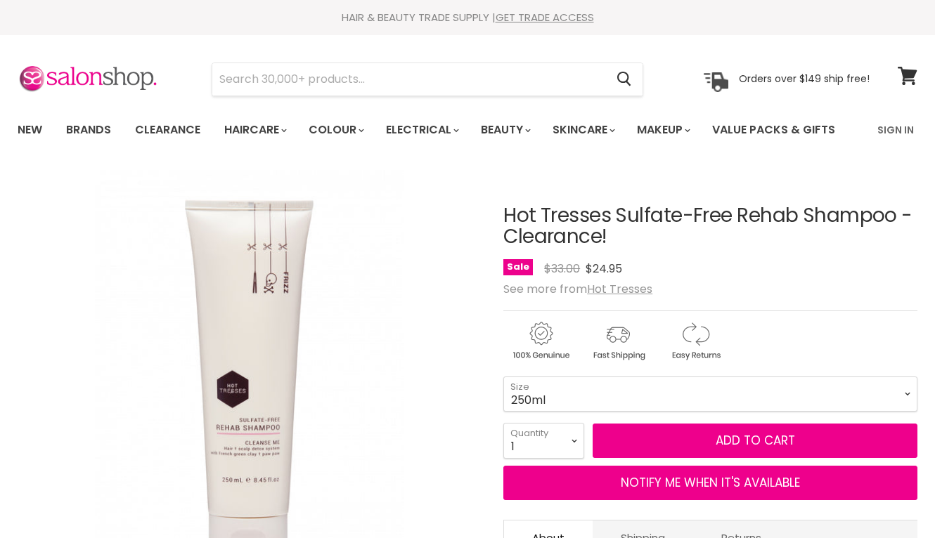 The image size is (935, 538). I want to click on a: New, so click(30, 130).